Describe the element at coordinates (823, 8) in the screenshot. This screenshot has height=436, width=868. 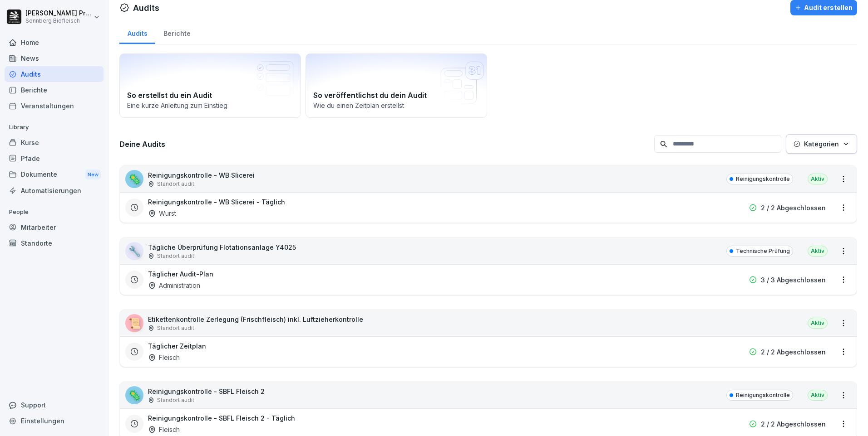
I see `div: Audit erstellen` at that location.